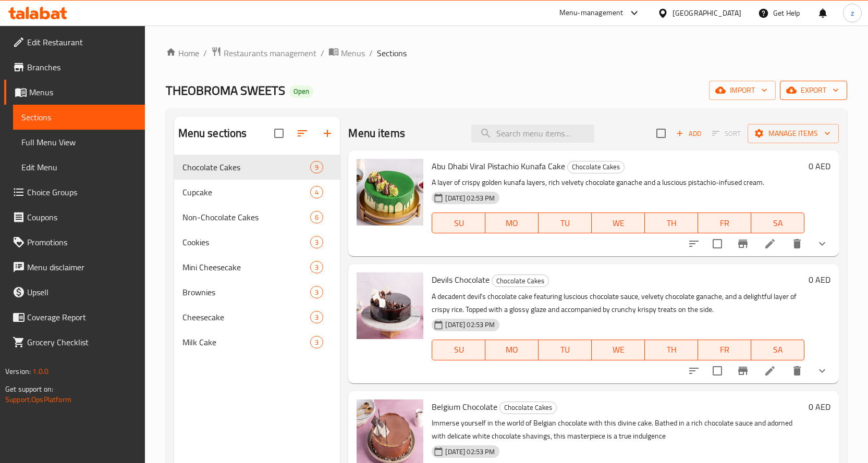  I want to click on span: Milk Cake, so click(246, 342).